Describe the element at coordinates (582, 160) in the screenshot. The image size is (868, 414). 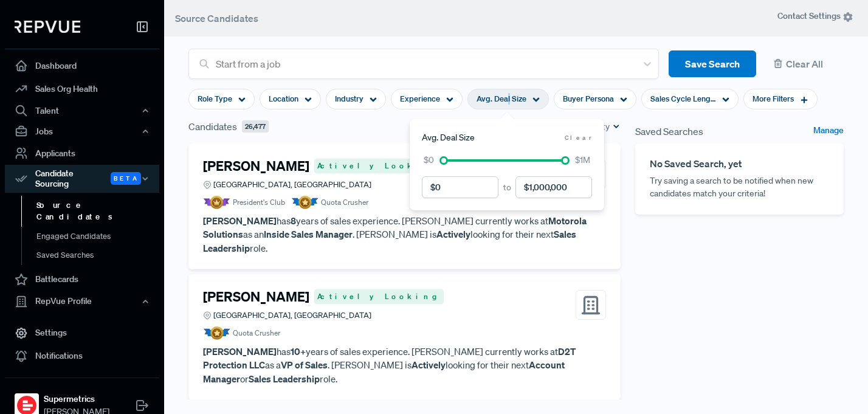
I see `span: $1M` at that location.